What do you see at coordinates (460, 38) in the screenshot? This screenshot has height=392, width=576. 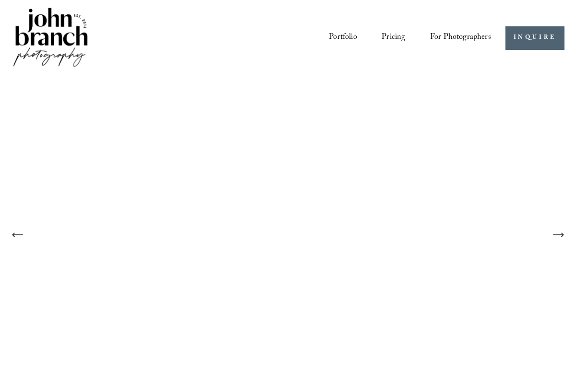 I see `a: folder dropdown` at bounding box center [460, 38].